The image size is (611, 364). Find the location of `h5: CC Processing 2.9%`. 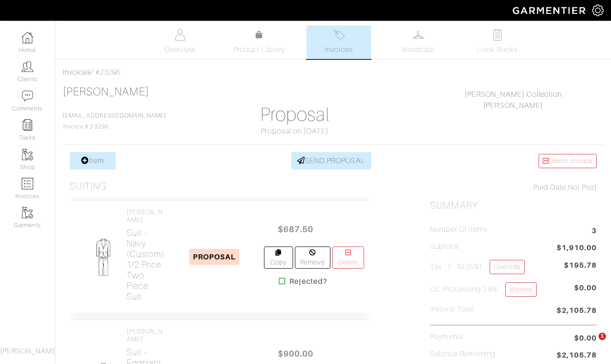

h5: CC Processing 2.9% is located at coordinates (483, 289).